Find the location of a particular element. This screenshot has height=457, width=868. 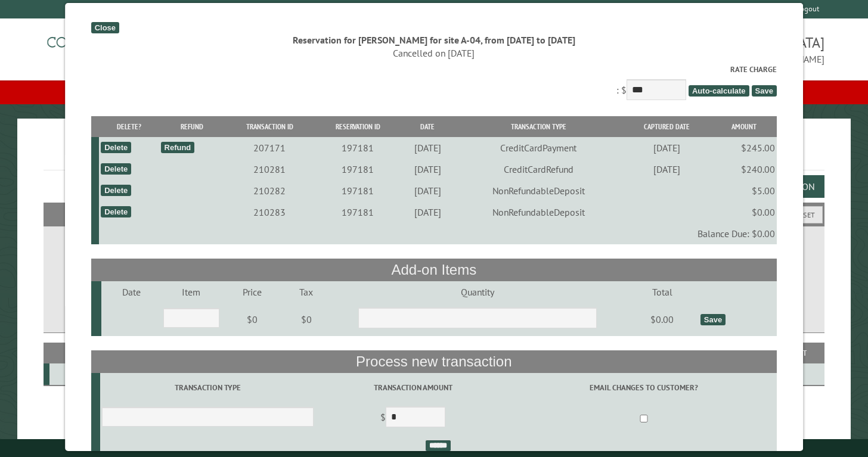

td: Date is located at coordinates (131, 292).